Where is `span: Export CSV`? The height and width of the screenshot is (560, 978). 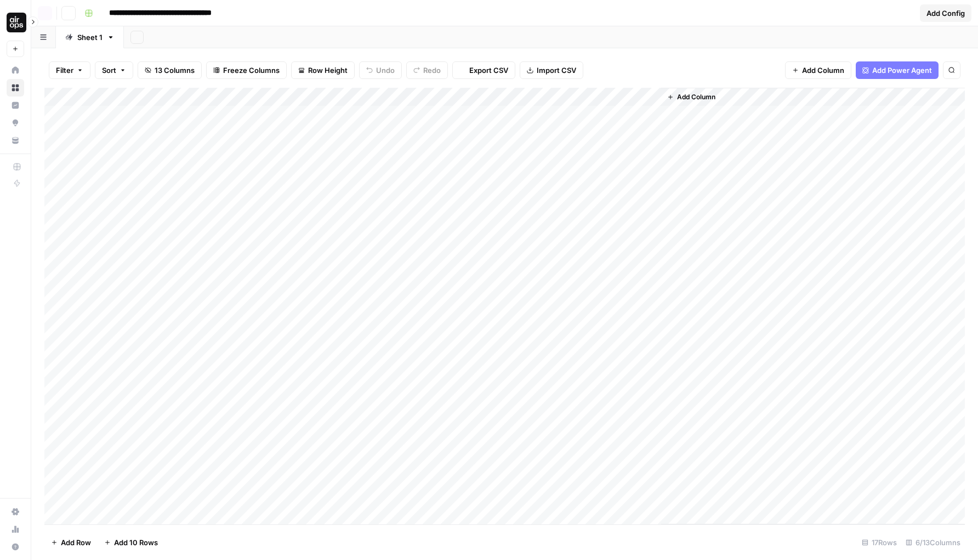 span: Export CSV is located at coordinates (489, 70).